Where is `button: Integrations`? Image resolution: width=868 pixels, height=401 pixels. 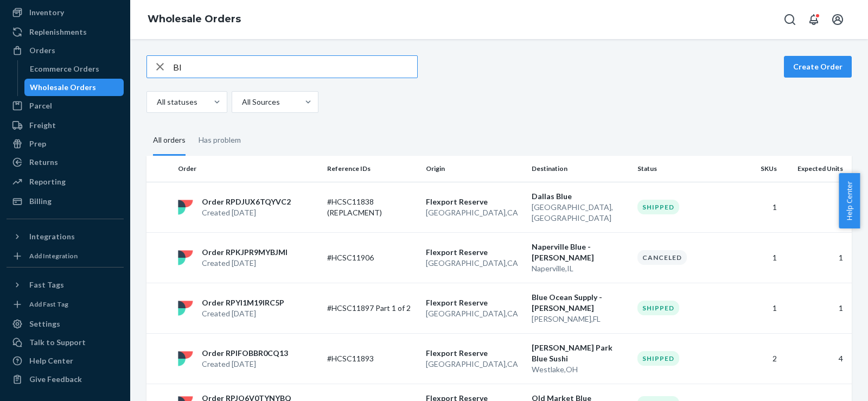
button: Integrations is located at coordinates (65, 237).